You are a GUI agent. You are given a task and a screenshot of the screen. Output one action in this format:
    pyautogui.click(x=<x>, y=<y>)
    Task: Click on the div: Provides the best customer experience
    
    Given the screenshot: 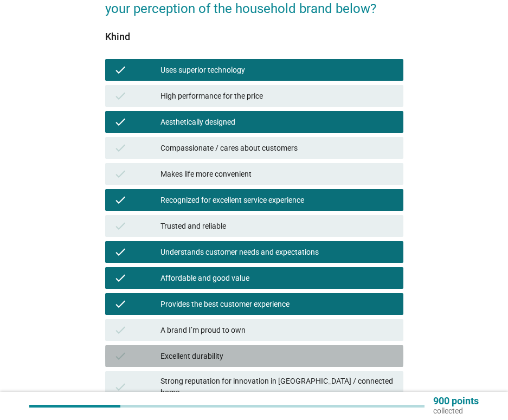 What is the action you would take?
    pyautogui.click(x=277, y=304)
    